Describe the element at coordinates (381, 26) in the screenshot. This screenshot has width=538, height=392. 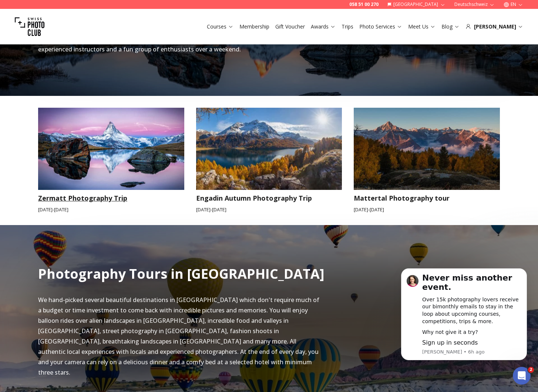
I see `button: Photo Services` at that location.